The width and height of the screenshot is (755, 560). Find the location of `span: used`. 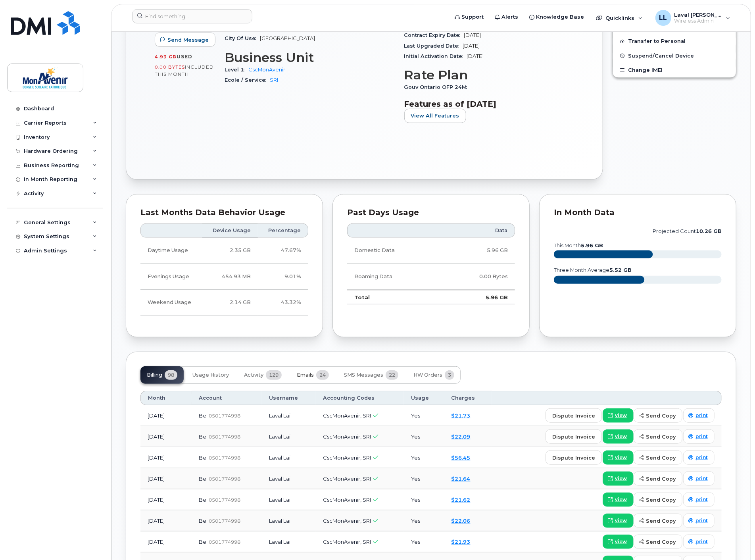

span: used is located at coordinates (185, 56).